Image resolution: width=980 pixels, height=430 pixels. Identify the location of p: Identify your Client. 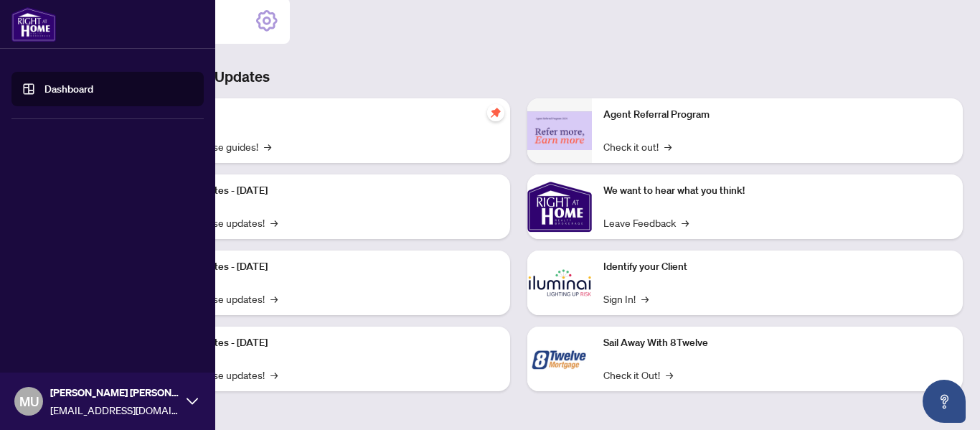
(776, 266).